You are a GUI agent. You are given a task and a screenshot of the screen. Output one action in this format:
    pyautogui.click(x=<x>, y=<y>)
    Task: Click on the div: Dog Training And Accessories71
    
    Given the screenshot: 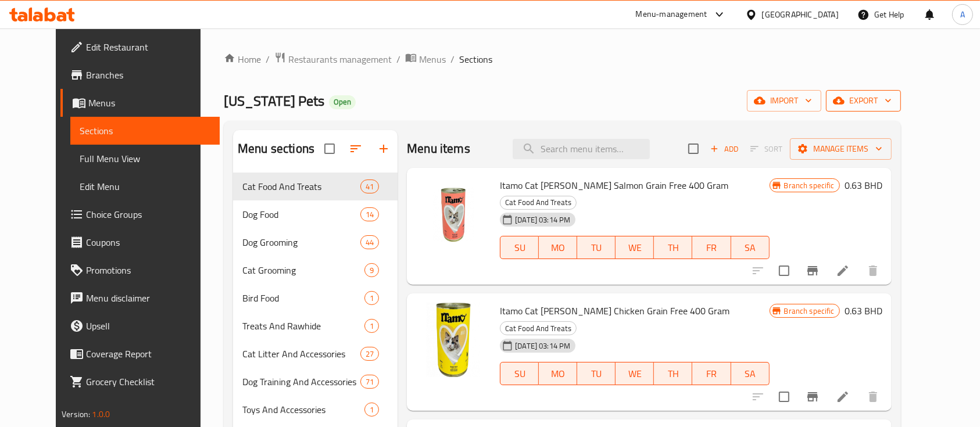 What is the action you would take?
    pyautogui.click(x=315, y=382)
    